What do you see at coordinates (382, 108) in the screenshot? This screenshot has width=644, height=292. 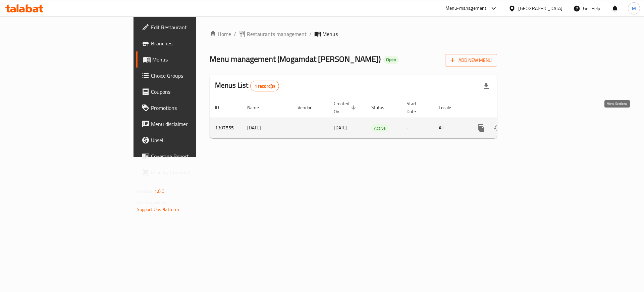 I see `span: Status` at bounding box center [382, 108].